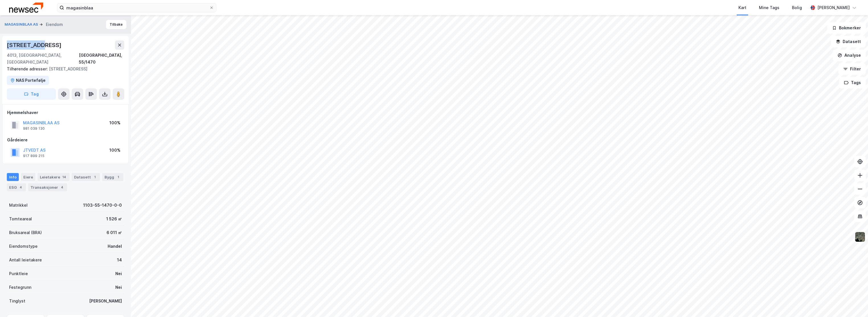  Describe the element at coordinates (853, 83) in the screenshot. I see `button: Tags` at that location.